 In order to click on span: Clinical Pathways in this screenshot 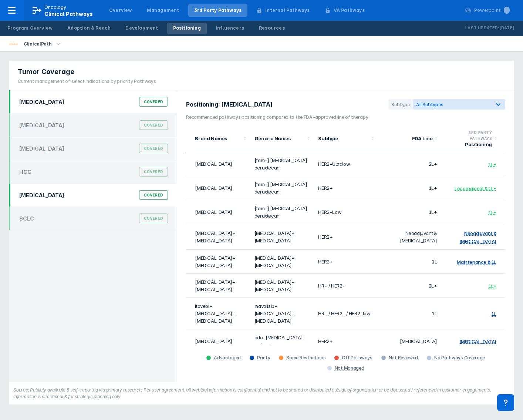, I will do `click(69, 14)`.